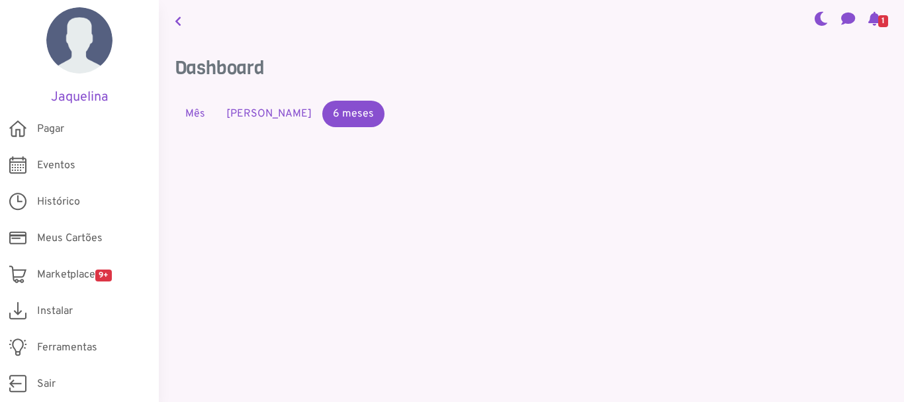  I want to click on a: 6 meses, so click(353, 114).